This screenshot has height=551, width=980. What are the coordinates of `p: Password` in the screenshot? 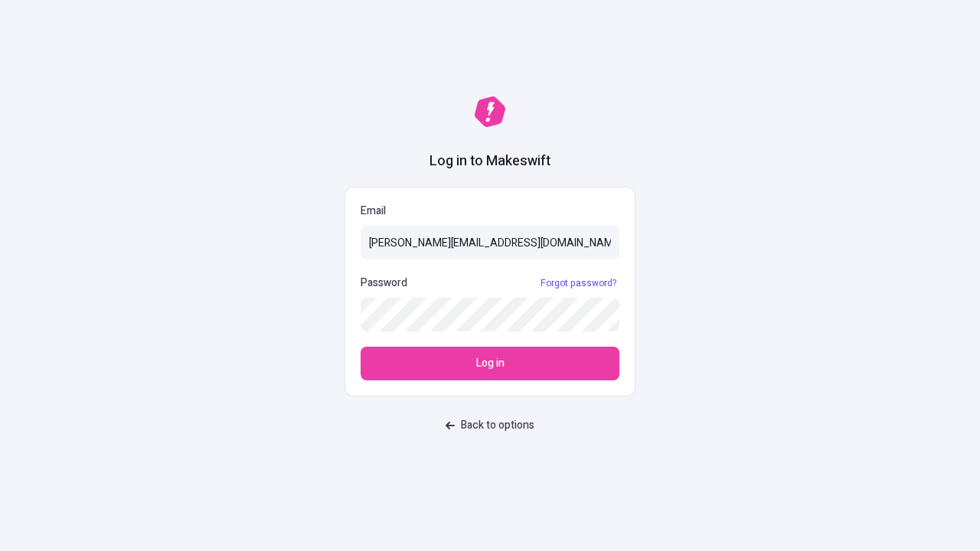 It's located at (384, 284).